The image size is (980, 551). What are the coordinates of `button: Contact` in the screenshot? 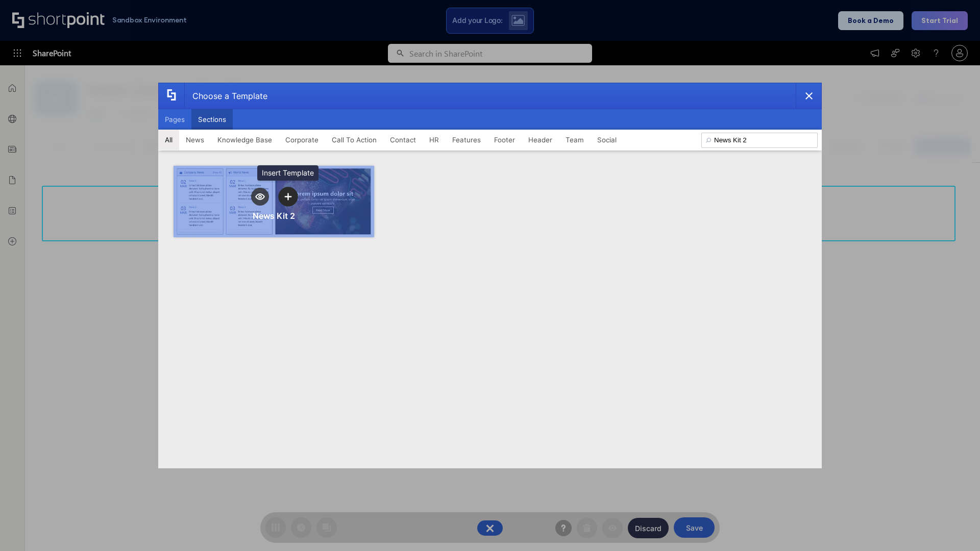 It's located at (403, 139).